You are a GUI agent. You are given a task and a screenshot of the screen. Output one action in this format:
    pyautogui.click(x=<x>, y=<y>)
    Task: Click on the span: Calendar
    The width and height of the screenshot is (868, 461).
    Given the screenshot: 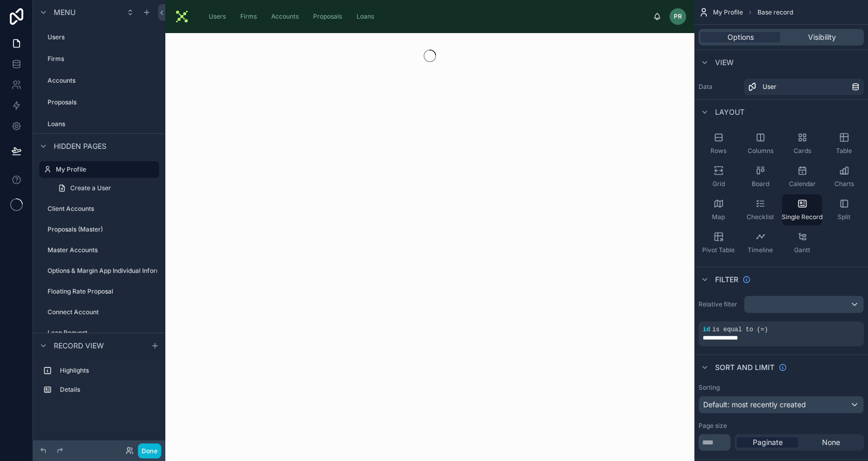 What is the action you would take?
    pyautogui.click(x=803, y=184)
    